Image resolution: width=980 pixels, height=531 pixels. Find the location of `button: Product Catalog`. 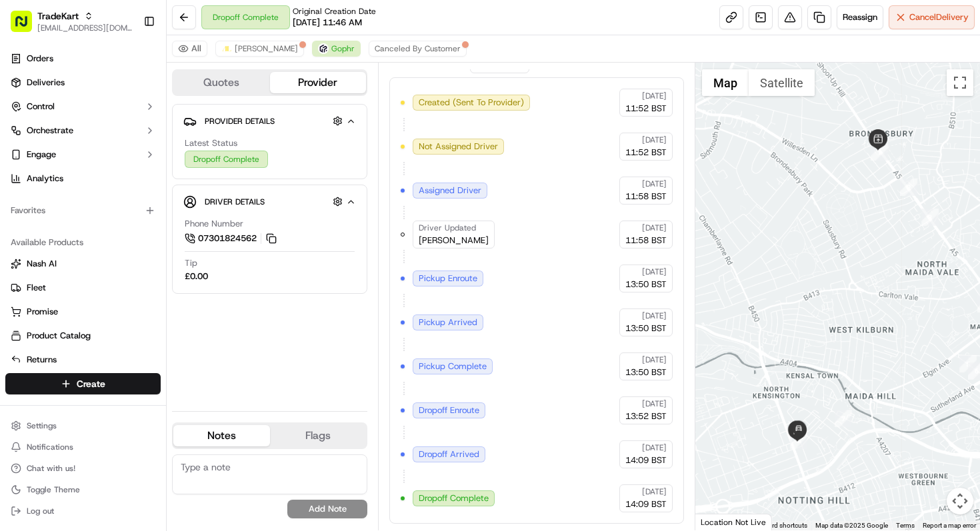

button: Product Catalog is located at coordinates (83, 336).